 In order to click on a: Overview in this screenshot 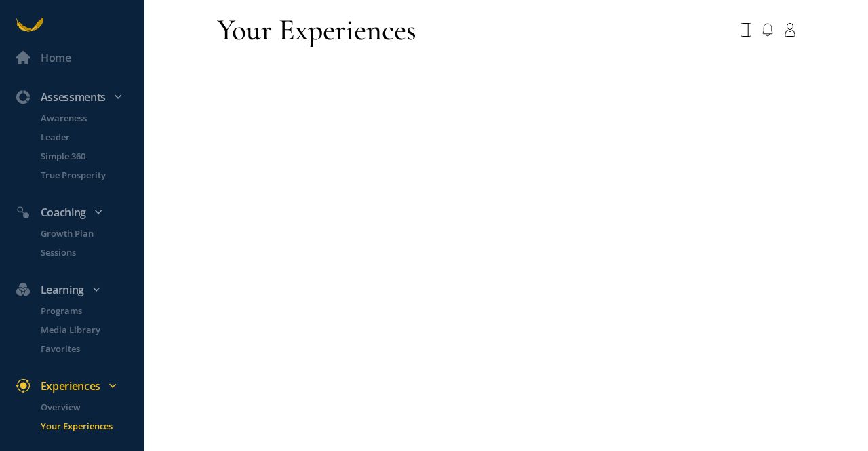, I will do `click(84, 407)`.